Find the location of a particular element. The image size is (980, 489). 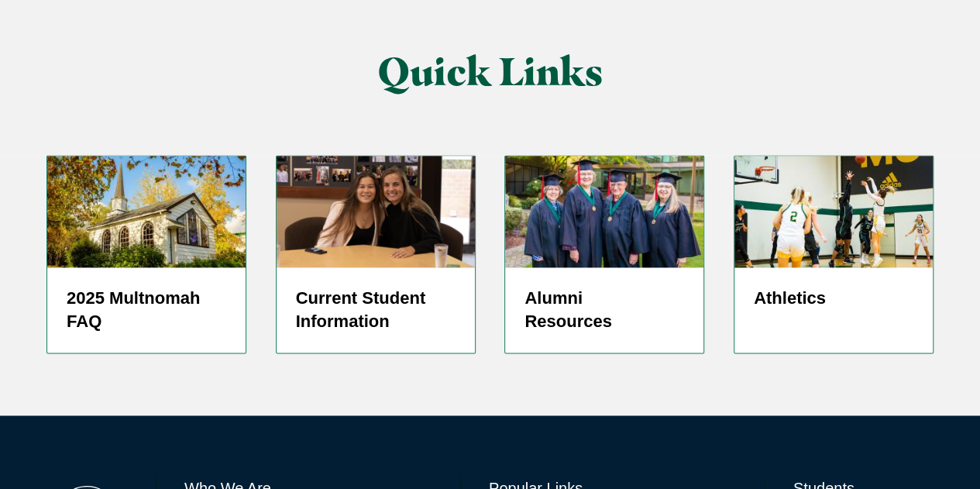

a: Prayer Chapel in Fall 2025 Multnomah FAQ is located at coordinates (146, 254).